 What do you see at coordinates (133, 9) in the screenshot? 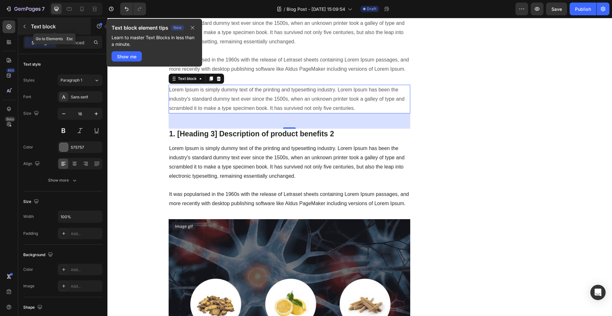
I see `div: Undo/Redo` at bounding box center [133, 9].